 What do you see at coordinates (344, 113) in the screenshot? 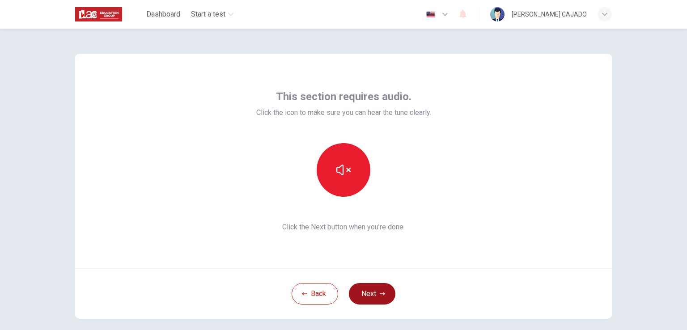
I see `span: Click the icon to make sure you can hear the tune clearly.` at bounding box center [344, 113].